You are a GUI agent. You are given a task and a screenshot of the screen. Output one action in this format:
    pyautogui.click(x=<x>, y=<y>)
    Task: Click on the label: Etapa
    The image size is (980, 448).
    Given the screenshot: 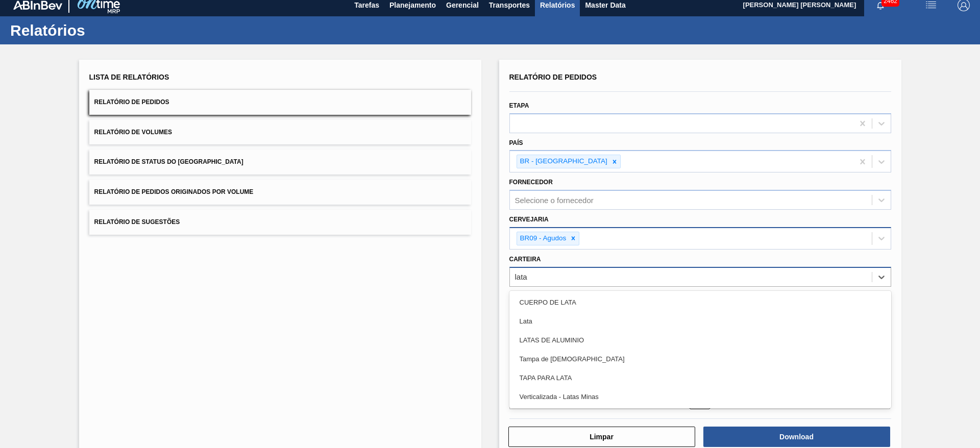 What is the action you would take?
    pyautogui.click(x=520, y=105)
    